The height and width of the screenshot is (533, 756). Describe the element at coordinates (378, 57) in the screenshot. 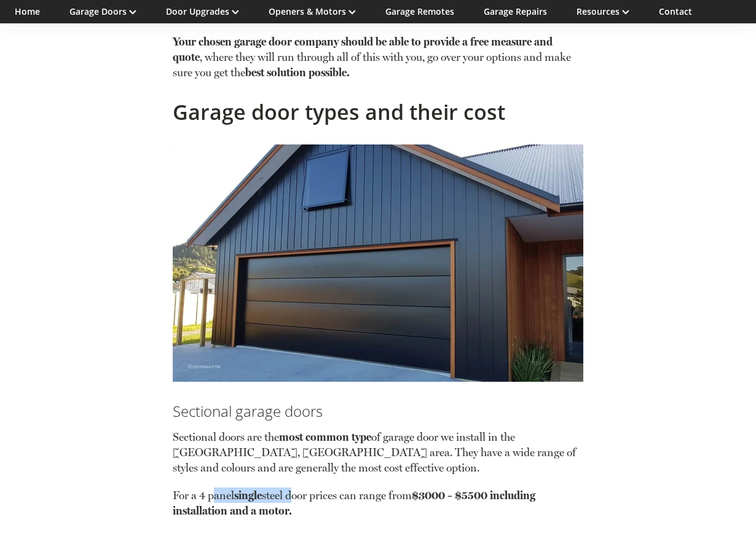

I see `p: , where they will run through all of this with you, go over your options and make sure you get the` at that location.